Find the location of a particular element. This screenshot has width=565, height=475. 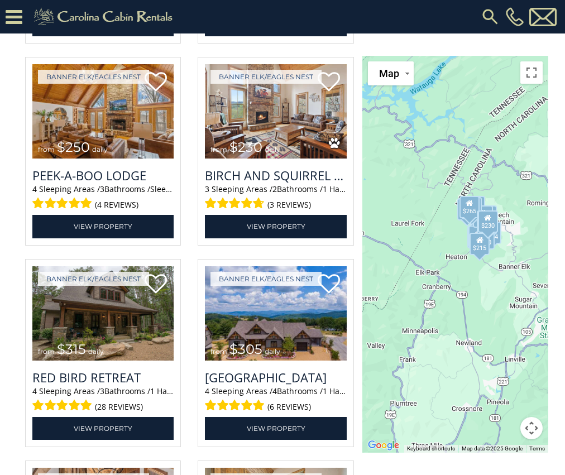

div: $315 is located at coordinates (483, 216).